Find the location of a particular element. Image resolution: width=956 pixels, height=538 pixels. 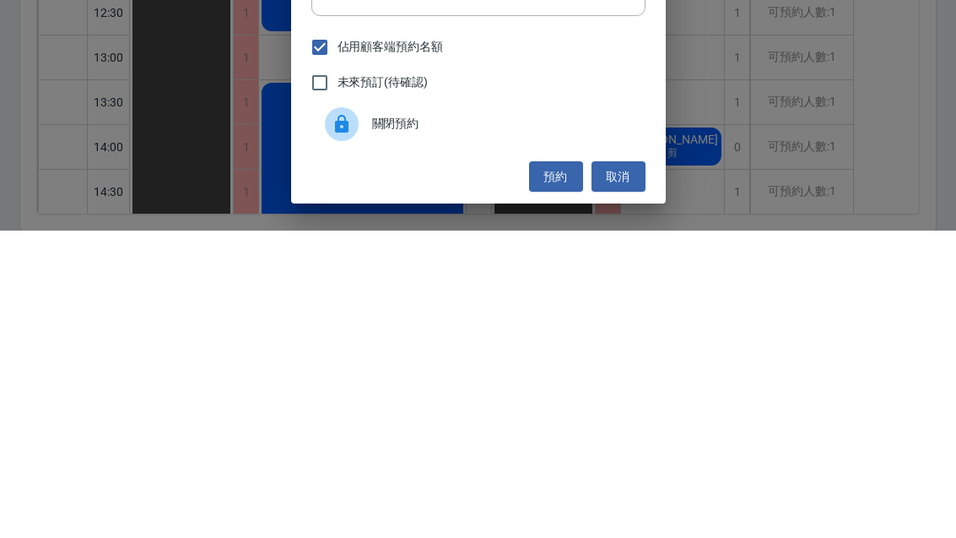

label: 顧客電話 is located at coordinates (344, 39).